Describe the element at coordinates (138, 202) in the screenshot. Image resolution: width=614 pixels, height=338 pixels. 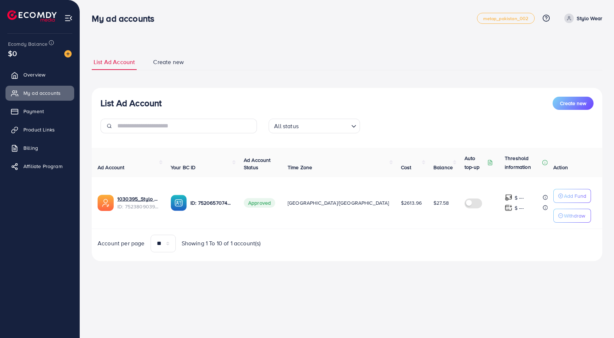
I see `div: <span class='underline'>1030395_Stylo Wear_1751773316264</span></br>7523809039034122257` at that location.